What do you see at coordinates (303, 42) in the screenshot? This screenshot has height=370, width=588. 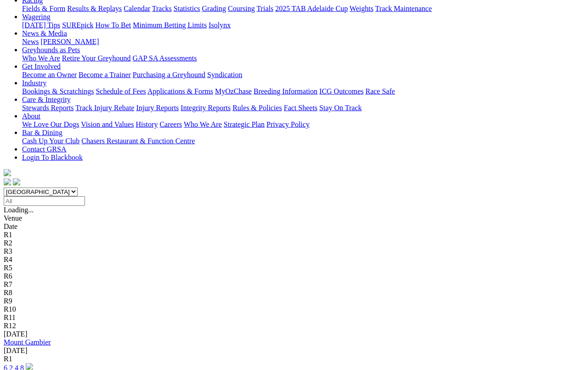 I see `div: News & Media` at bounding box center [303, 42].